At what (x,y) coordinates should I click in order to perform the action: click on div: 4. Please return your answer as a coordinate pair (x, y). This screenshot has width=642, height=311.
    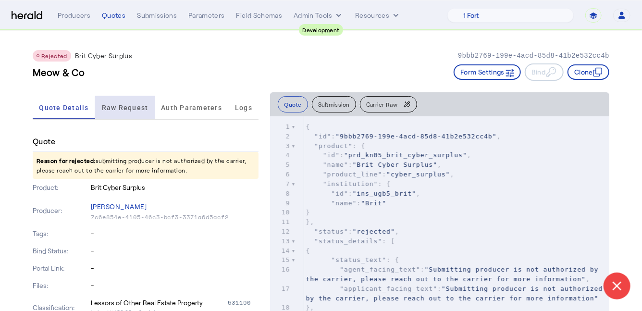
    Looking at the image, I should click on (280, 155).